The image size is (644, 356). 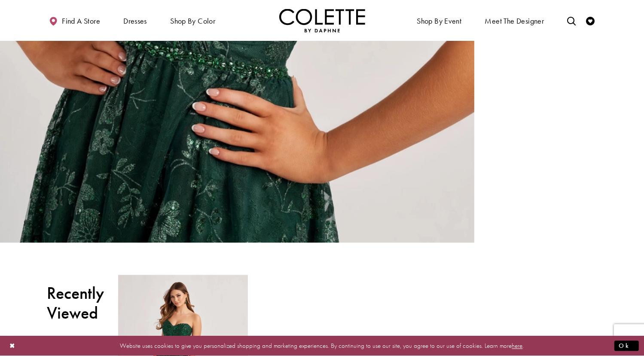 I want to click on h2: Recently Viewed, so click(x=76, y=304).